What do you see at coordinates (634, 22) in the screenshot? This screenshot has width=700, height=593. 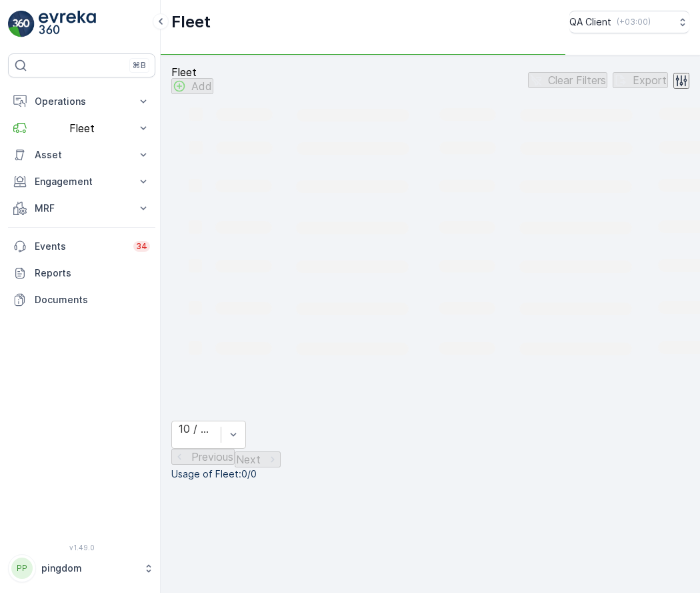 I see `p: ( +03:00 )` at bounding box center [634, 22].